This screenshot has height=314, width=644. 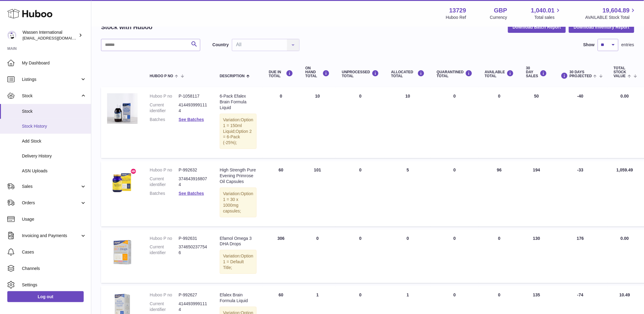 What do you see at coordinates (193, 238) in the screenshot?
I see `dd: P-992631` at bounding box center [193, 238].